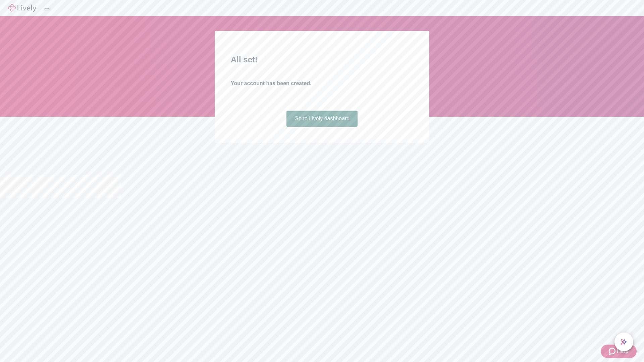 This screenshot has height=362, width=644. I want to click on svg: Zendesk support icon, so click(613, 351).